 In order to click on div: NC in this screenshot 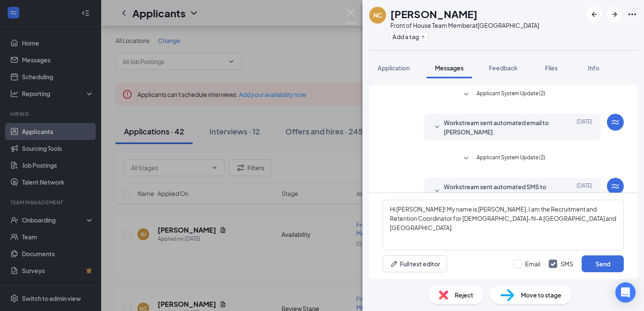, I will do `click(378, 15)`.